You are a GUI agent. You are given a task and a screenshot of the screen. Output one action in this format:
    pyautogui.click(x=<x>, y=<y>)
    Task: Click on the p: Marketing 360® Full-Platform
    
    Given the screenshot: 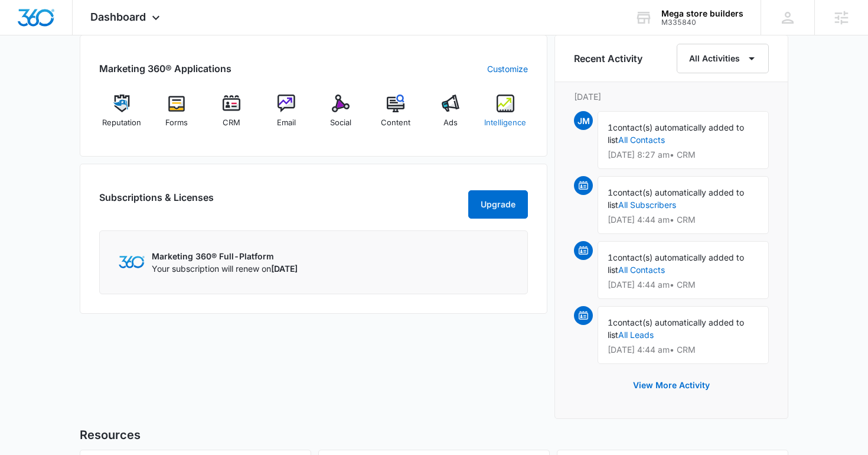 What is the action you would take?
    pyautogui.click(x=224, y=256)
    